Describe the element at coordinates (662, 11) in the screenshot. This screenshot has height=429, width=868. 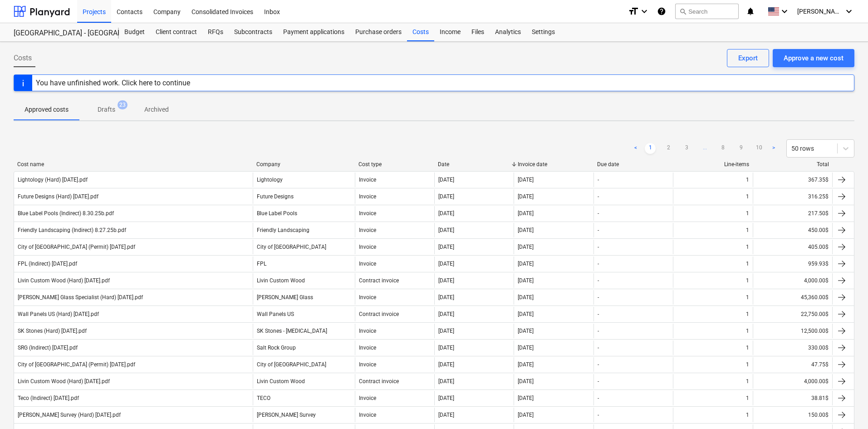
I see `i: Knowledge base` at that location.